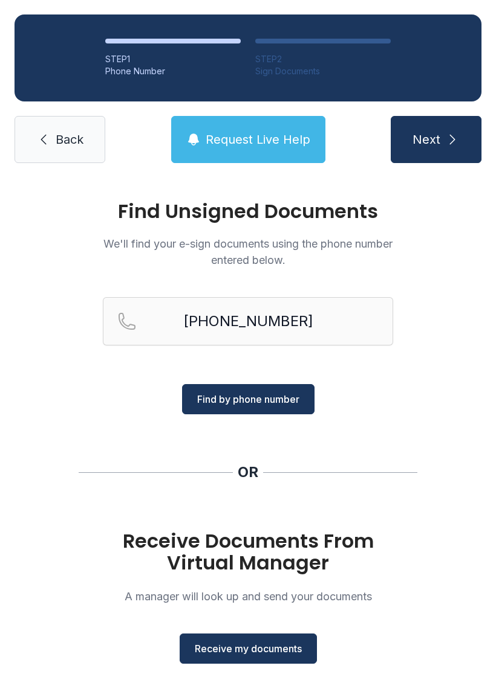 Image resolution: width=496 pixels, height=683 pixels. I want to click on div: OR, so click(248, 473).